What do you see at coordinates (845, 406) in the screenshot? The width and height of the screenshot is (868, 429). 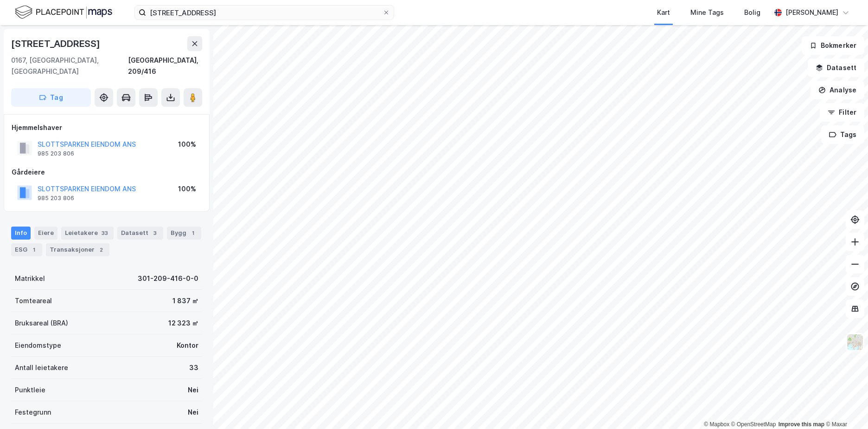 I see `div: Kontrollprogram for chat` at bounding box center [845, 406].